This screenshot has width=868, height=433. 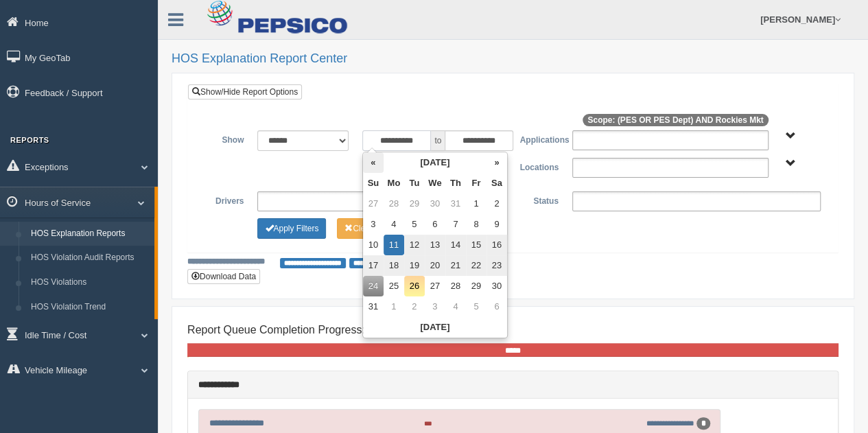 I want to click on label: Locations, so click(x=539, y=166).